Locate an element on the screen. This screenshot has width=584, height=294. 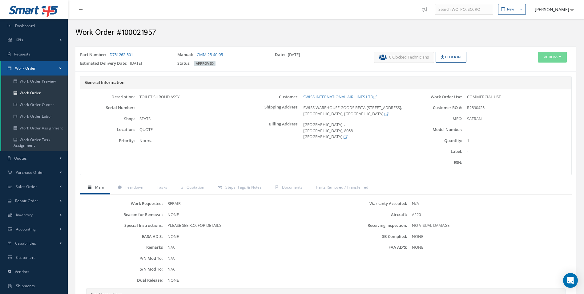
label: Warranty Accepted: is located at coordinates (367, 203).